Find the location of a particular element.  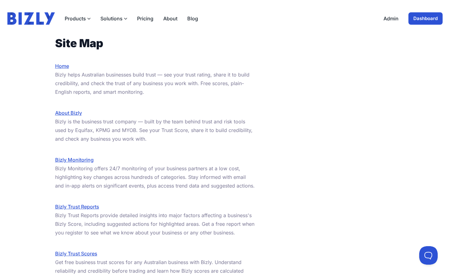

a: Bizly Monitoring is located at coordinates (74, 160).